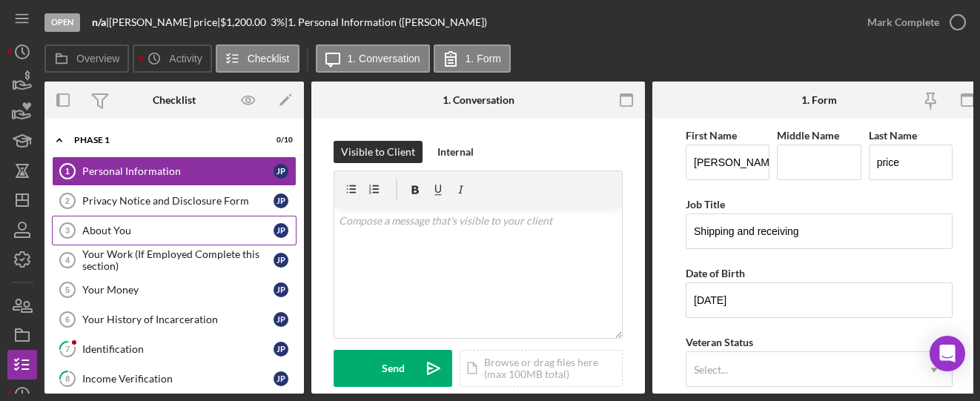 The image size is (980, 401). Describe the element at coordinates (98, 59) in the screenshot. I see `label: Overview` at that location.